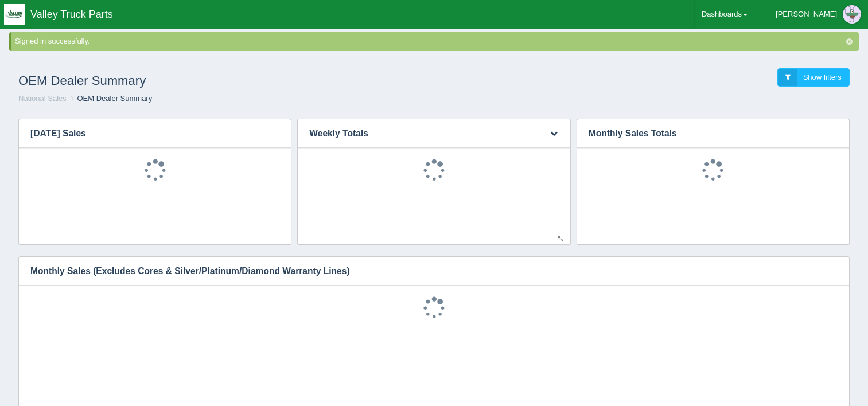 This screenshot has height=406, width=868. What do you see at coordinates (71, 14) in the screenshot?
I see `span: Valley Truck Parts` at bounding box center [71, 14].